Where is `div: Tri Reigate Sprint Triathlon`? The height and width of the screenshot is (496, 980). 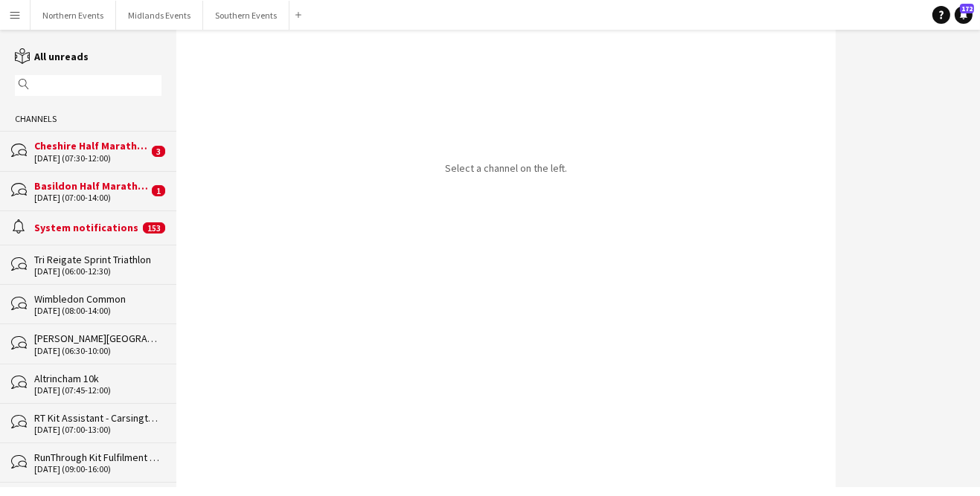
div: Tri Reigate Sprint Triathlon is located at coordinates (97, 260).